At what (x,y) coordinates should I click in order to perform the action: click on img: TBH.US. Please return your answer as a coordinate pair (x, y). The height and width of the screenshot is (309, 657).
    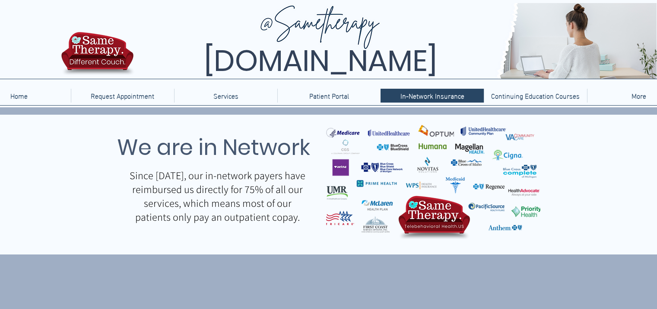
    Looking at the image, I should click on (97, 56).